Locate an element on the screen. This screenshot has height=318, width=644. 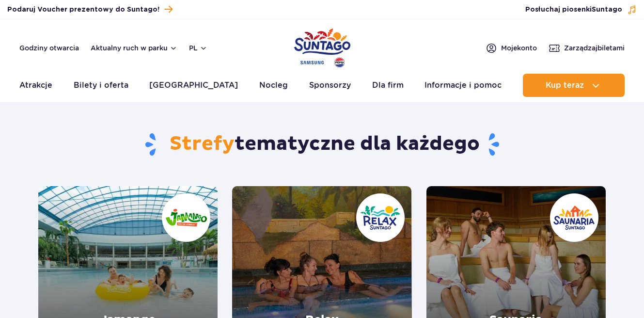
span: Suntago is located at coordinates (607, 10).